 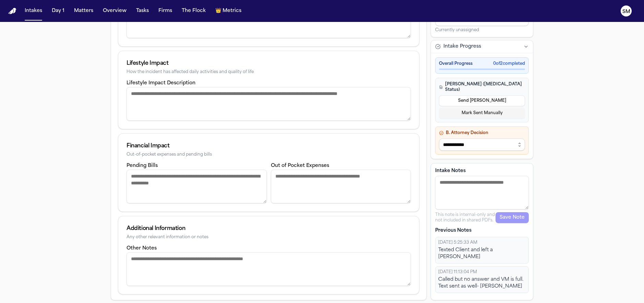 I want to click on span: Overall Progress, so click(x=455, y=64).